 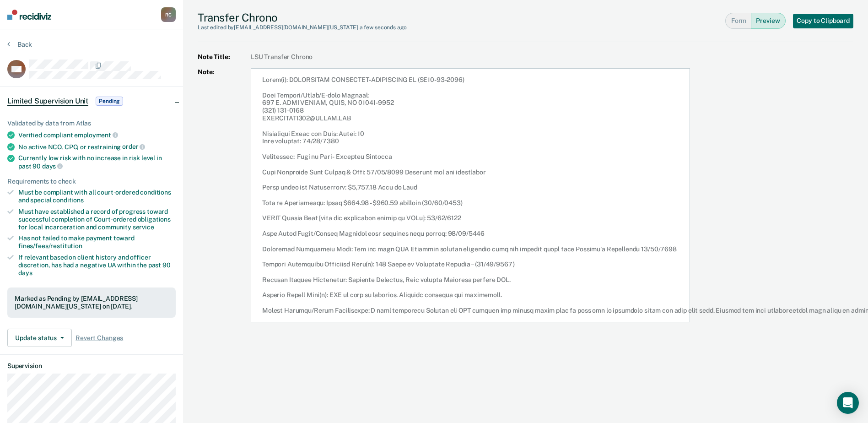 What do you see at coordinates (97, 162) in the screenshot?
I see `div: Currently low risk with no increase in risk level in past 90` at bounding box center [97, 162].